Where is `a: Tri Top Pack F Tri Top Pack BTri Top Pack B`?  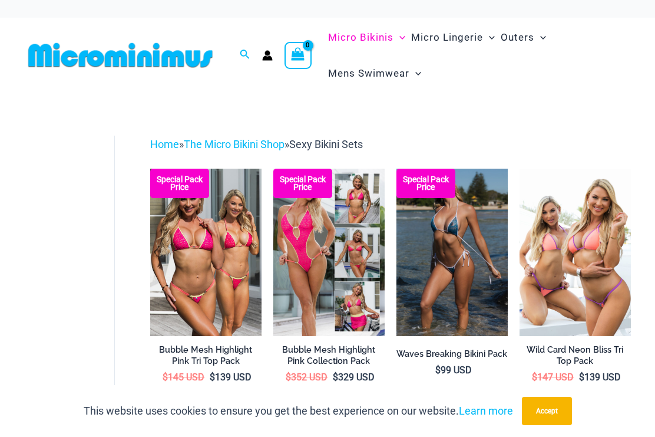 a: Tri Top Pack F Tri Top Pack BTri Top Pack B is located at coordinates (206, 252).